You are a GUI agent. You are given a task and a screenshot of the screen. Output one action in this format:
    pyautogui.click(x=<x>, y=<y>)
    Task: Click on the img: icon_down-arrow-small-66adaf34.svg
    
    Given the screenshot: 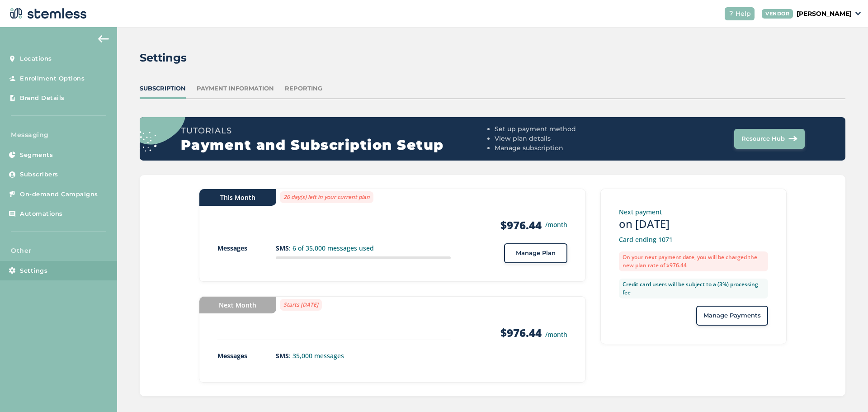 What is the action you would take?
    pyautogui.click(x=858, y=14)
    